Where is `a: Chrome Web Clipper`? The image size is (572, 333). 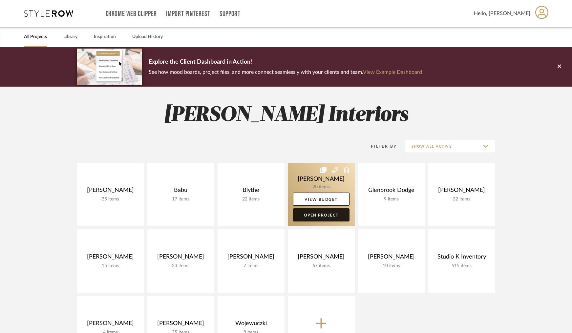 a: Chrome Web Clipper is located at coordinates (131, 14).